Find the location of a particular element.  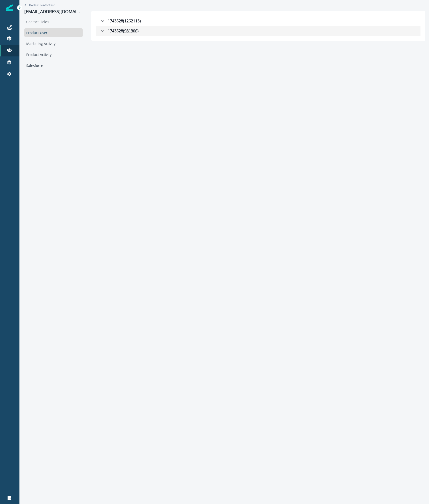

button: 1743528(1262113) is located at coordinates (258, 21).